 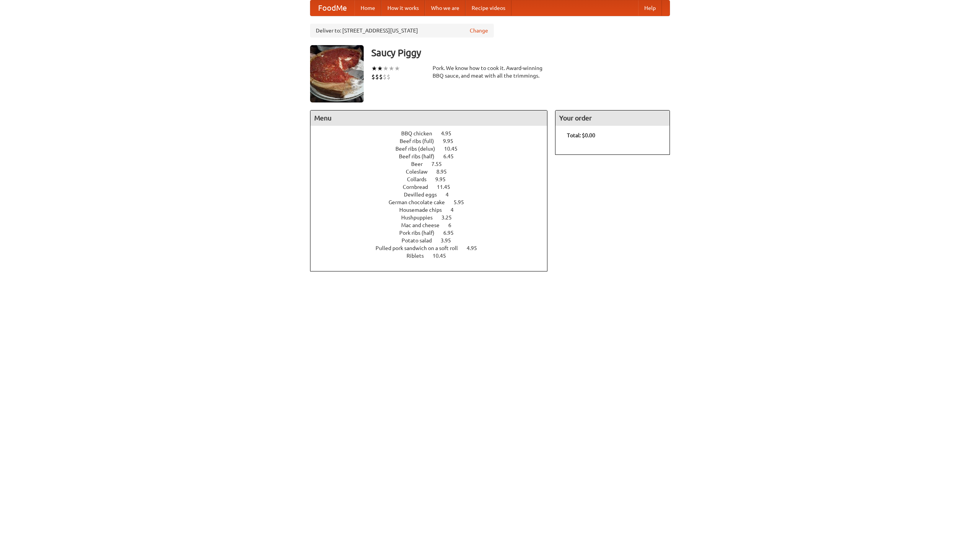 What do you see at coordinates (434, 195) in the screenshot?
I see `a: Devilled eggs 4` at bounding box center [434, 195].